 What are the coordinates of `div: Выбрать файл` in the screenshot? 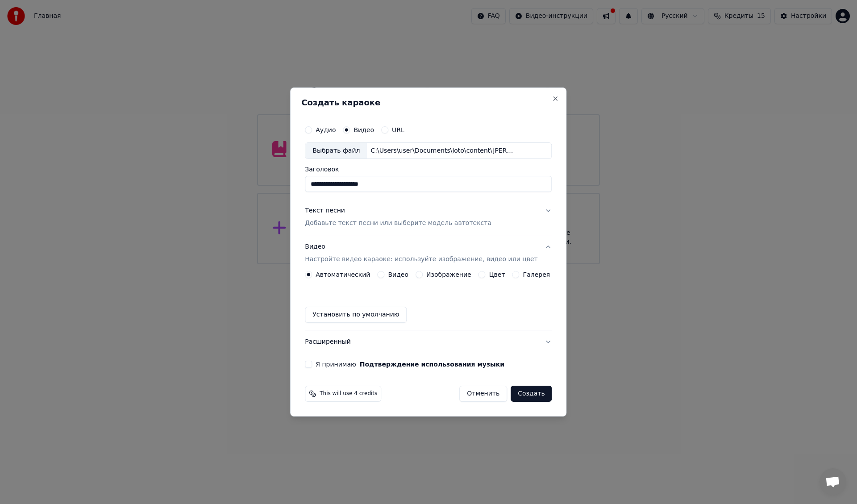 It's located at (336, 151).